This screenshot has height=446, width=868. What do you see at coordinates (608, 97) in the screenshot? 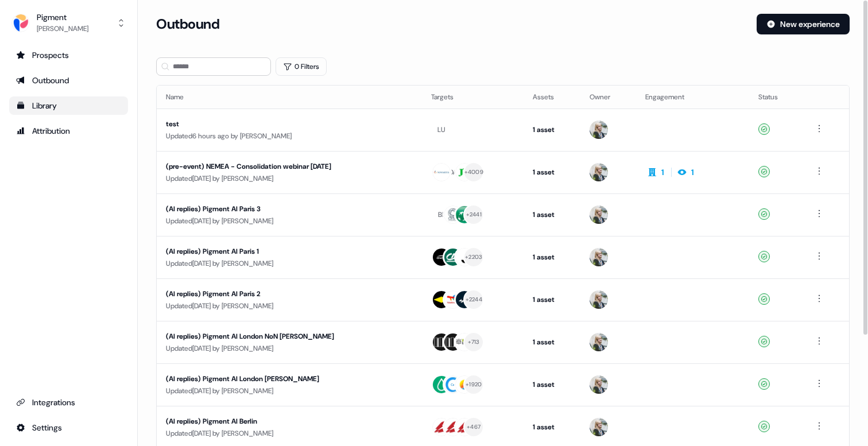
I see `th: Owner` at bounding box center [608, 97].